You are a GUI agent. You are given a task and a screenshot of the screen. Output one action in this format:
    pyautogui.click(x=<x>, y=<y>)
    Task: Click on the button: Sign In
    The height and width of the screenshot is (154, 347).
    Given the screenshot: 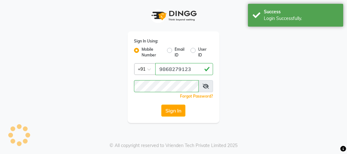 What is the action you would take?
    pyautogui.click(x=174, y=111)
    